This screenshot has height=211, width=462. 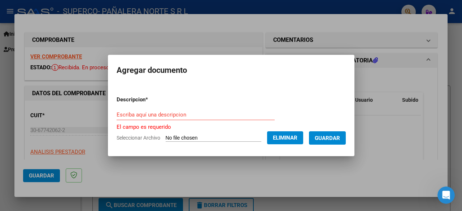 What do you see at coordinates (327, 138) in the screenshot?
I see `button: Guardar` at bounding box center [327, 138].